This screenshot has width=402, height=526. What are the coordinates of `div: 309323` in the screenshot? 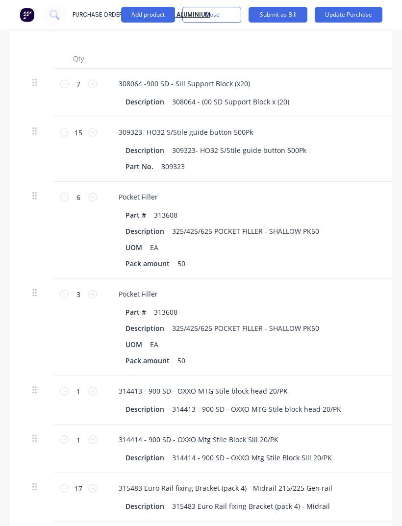 It's located at (173, 166).